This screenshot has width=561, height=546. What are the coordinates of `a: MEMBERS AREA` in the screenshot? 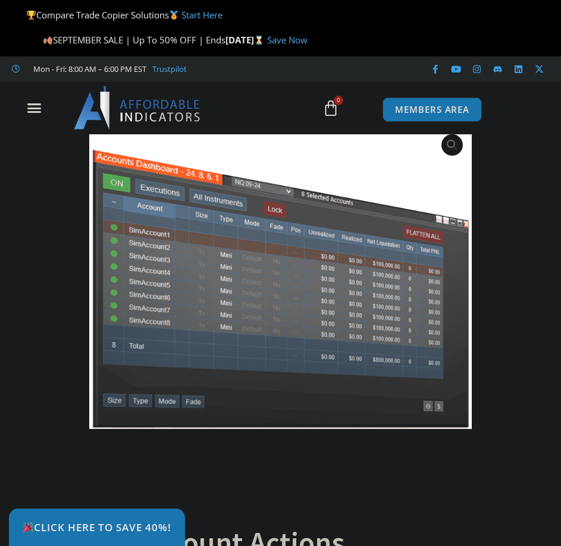 It's located at (432, 109).